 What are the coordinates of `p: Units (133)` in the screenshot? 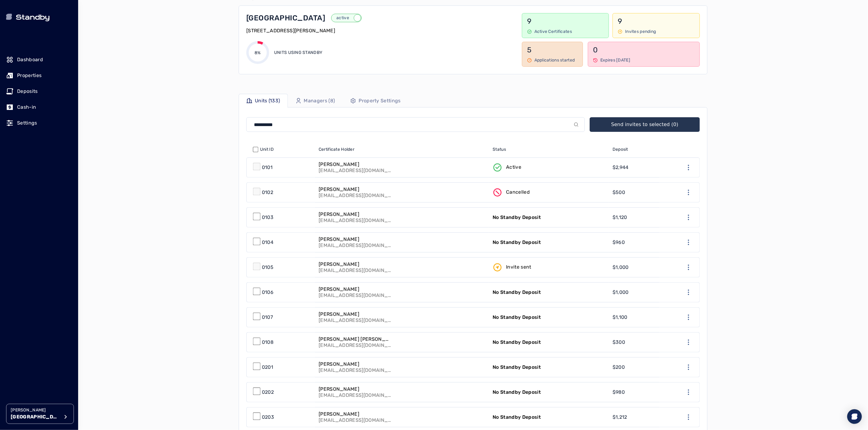 It's located at (268, 101).